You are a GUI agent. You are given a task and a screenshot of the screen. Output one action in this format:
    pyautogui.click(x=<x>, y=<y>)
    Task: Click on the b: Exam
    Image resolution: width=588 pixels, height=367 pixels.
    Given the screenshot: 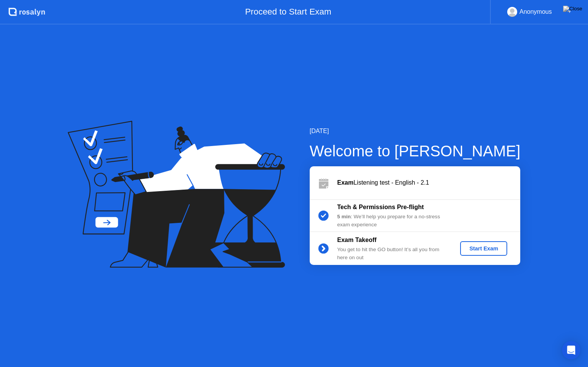 What is the action you would take?
    pyautogui.click(x=345, y=183)
    